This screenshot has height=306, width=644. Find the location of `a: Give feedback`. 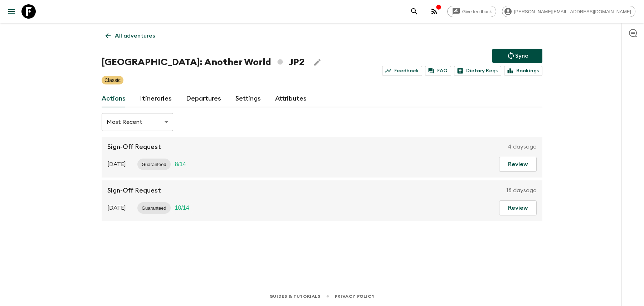

a: Give feedback is located at coordinates (471, 11).